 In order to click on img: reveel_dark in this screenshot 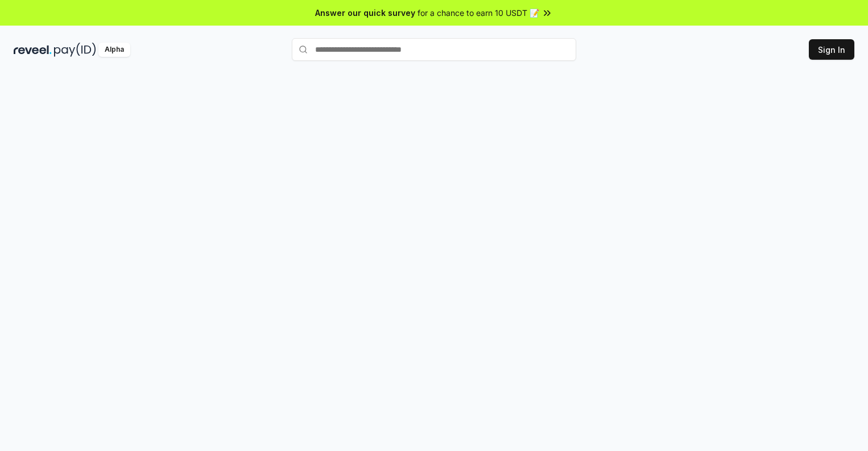, I will do `click(32, 50)`.